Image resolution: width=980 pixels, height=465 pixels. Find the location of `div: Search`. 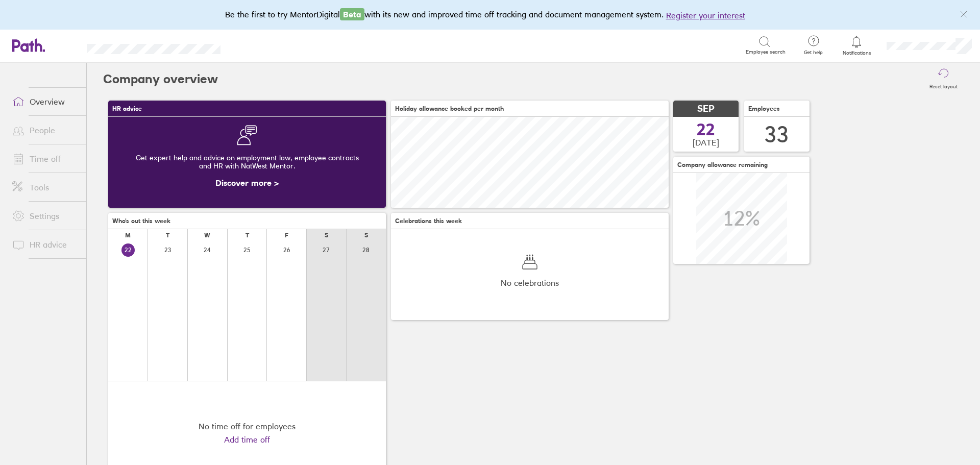

div: Search is located at coordinates (260, 45).